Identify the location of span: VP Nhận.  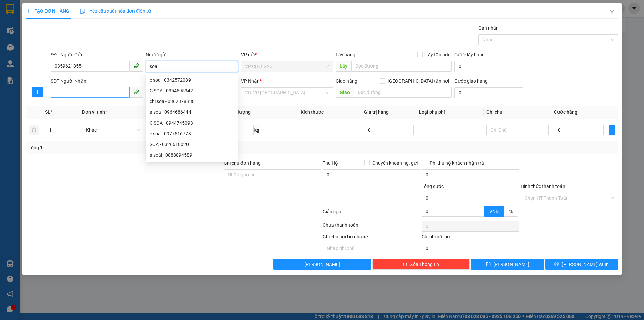
(251, 81).